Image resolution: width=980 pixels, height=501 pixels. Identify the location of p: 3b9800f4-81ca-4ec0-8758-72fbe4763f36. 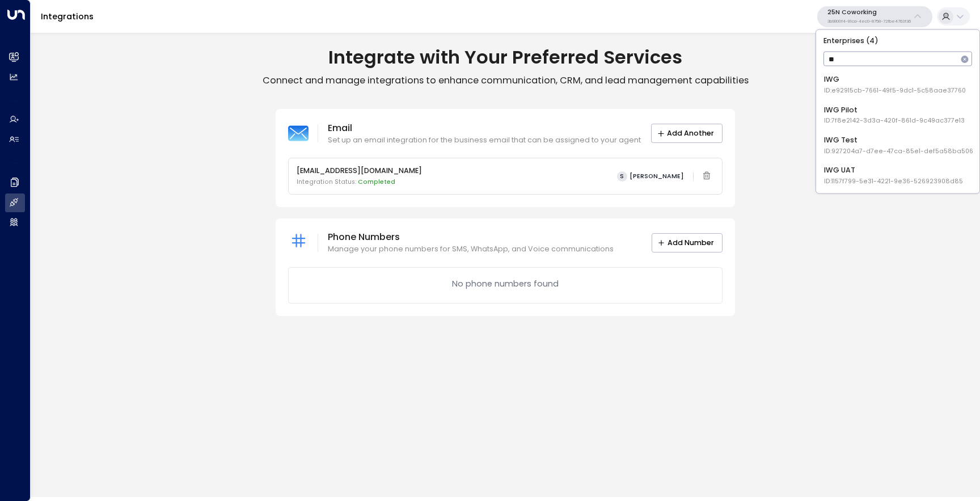
(869, 21).